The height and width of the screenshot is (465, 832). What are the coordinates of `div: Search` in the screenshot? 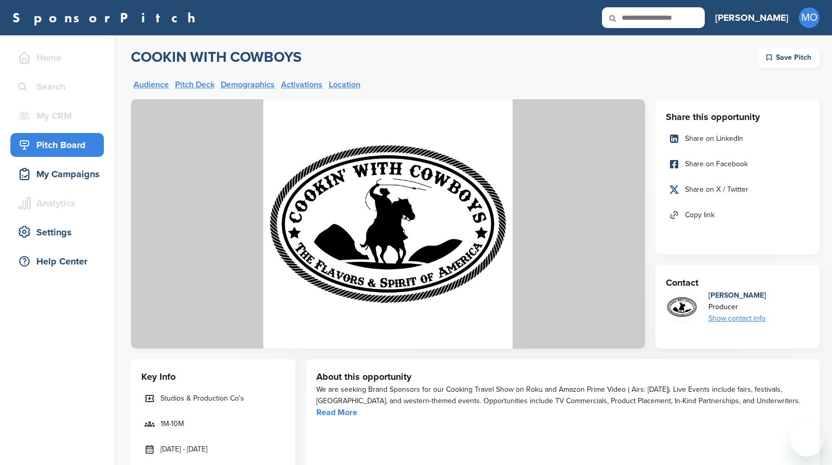 It's located at (60, 87).